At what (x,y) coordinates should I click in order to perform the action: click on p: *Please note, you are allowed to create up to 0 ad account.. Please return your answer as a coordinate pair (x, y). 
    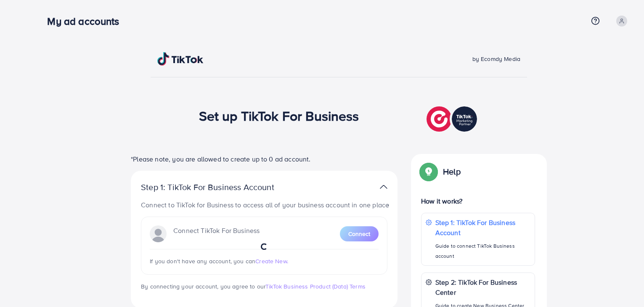
    Looking at the image, I should click on (264, 159).